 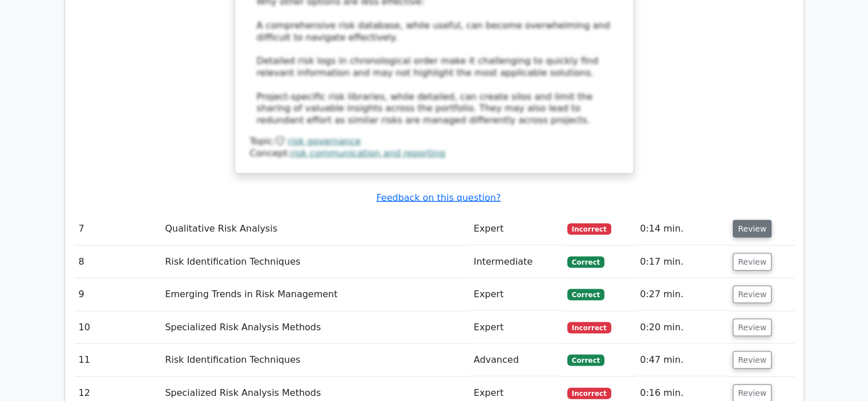 I want to click on td: Specialized Risk Analysis Methods, so click(x=314, y=327).